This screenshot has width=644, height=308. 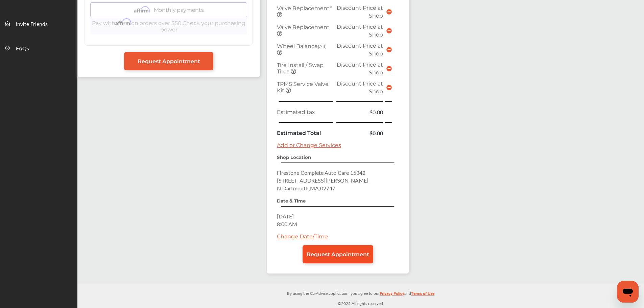 I want to click on span: Tire Install / Swap Tires, so click(x=300, y=68).